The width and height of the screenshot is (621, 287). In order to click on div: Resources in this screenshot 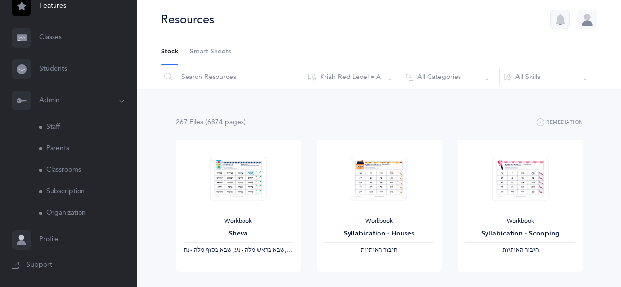, I will do `click(187, 19)`.